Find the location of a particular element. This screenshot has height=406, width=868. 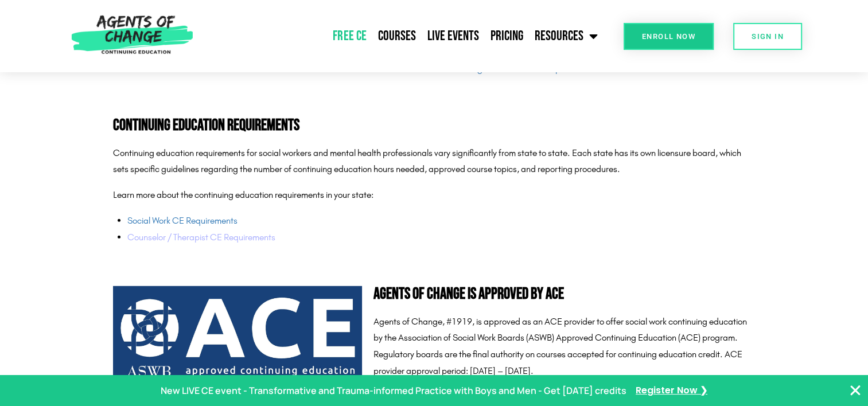

nav: Menu is located at coordinates (401, 36).